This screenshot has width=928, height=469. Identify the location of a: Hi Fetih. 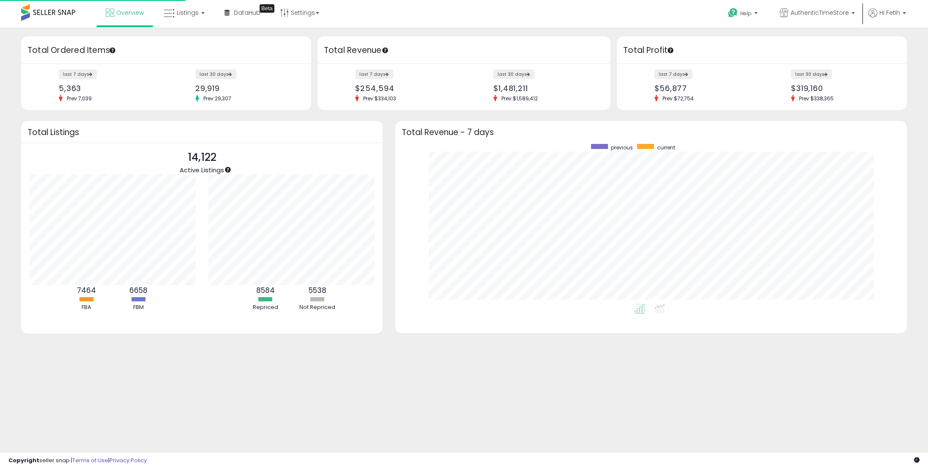
(887, 18).